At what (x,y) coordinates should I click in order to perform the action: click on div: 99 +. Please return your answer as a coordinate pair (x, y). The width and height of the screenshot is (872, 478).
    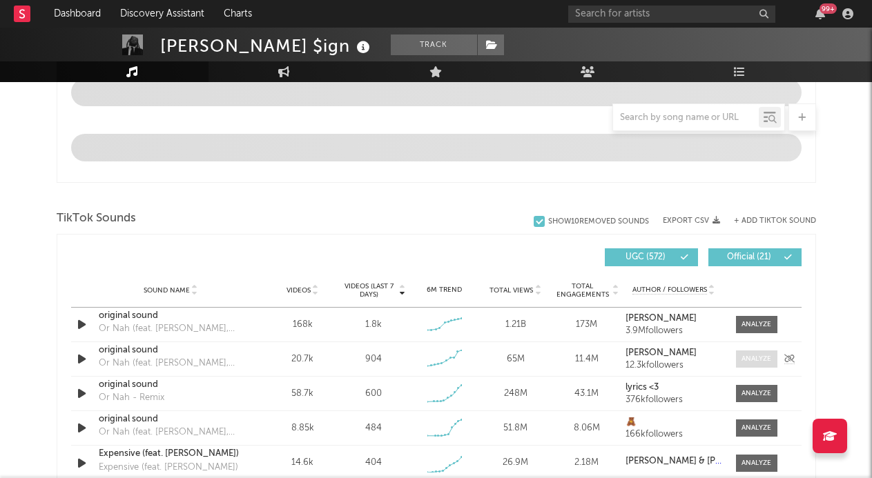
    Looking at the image, I should click on (828, 8).